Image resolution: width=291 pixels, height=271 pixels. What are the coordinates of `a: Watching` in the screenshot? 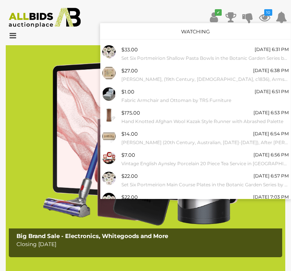 It's located at (195, 31).